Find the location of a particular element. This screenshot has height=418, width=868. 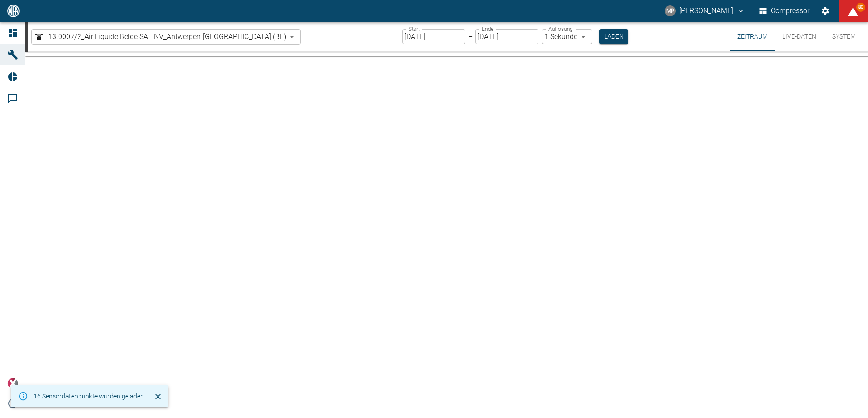

div: MP is located at coordinates (670, 11).